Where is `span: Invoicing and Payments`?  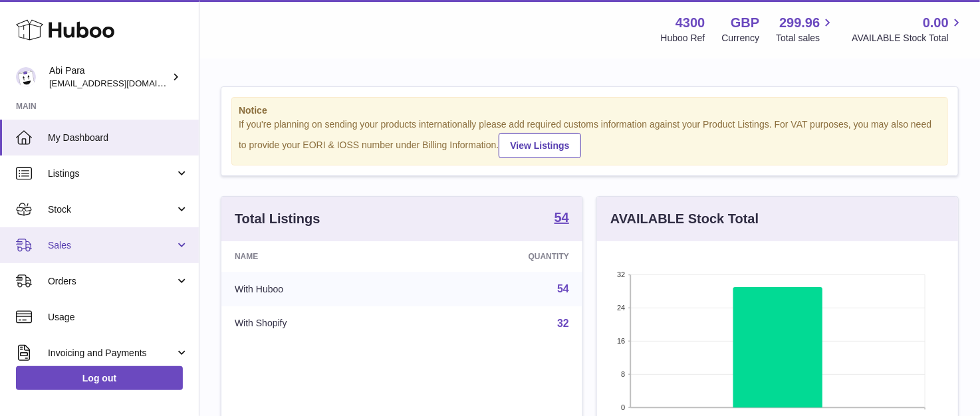
span: Invoicing and Payments is located at coordinates (111, 353).